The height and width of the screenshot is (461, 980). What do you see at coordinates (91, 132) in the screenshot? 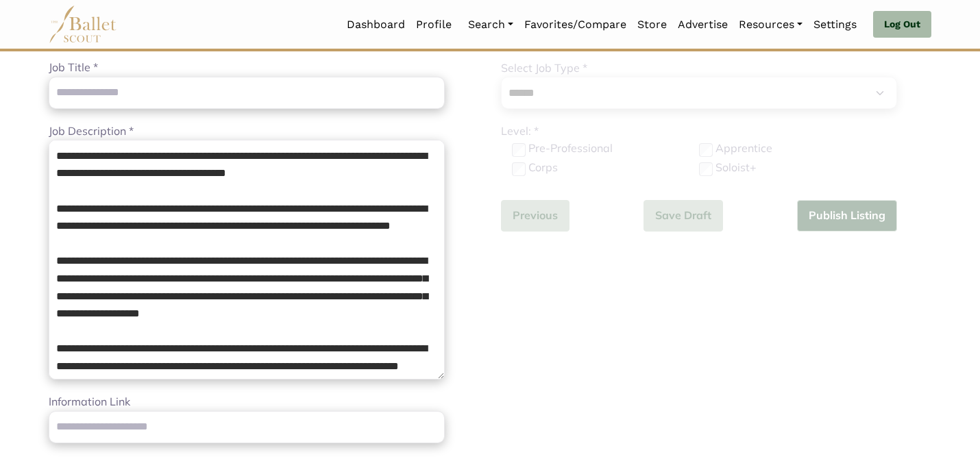
I see `label: Job Description *` at bounding box center [91, 132].